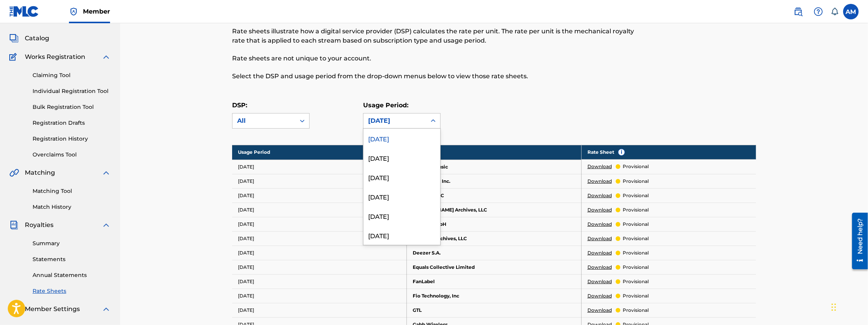  Describe the element at coordinates (71, 207) in the screenshot. I see `a: Match History` at that location.